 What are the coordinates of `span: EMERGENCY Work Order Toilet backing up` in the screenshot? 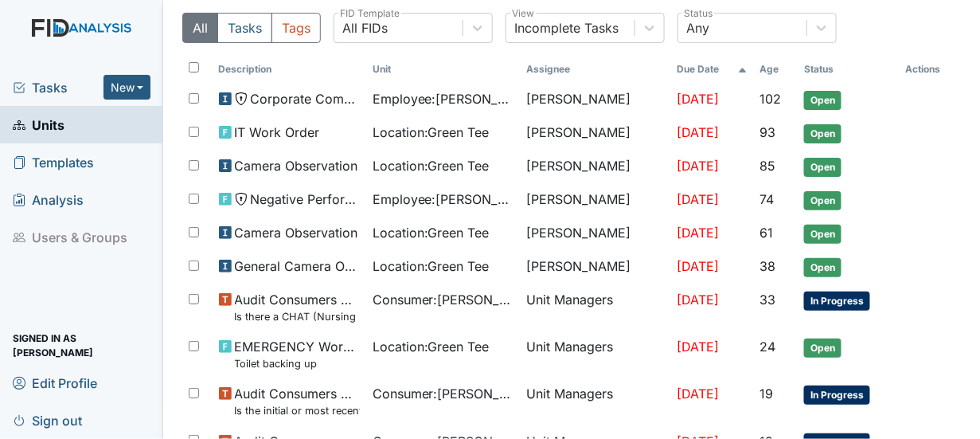 It's located at (297, 354).